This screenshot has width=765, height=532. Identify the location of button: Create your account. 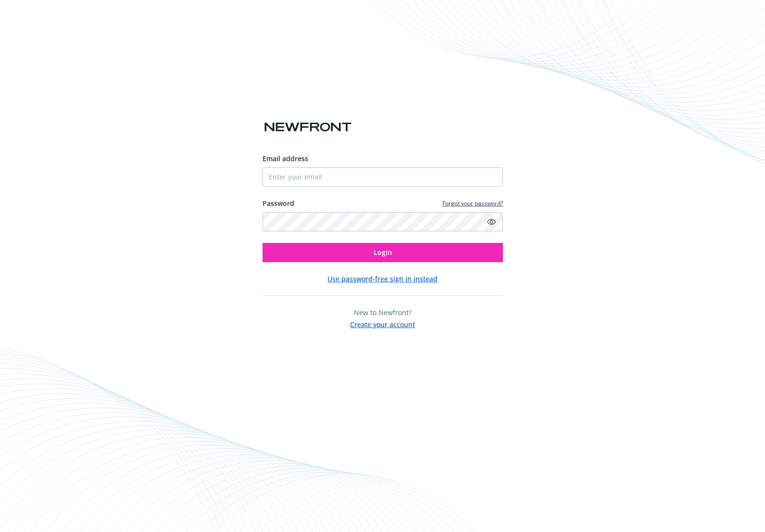
(382, 323).